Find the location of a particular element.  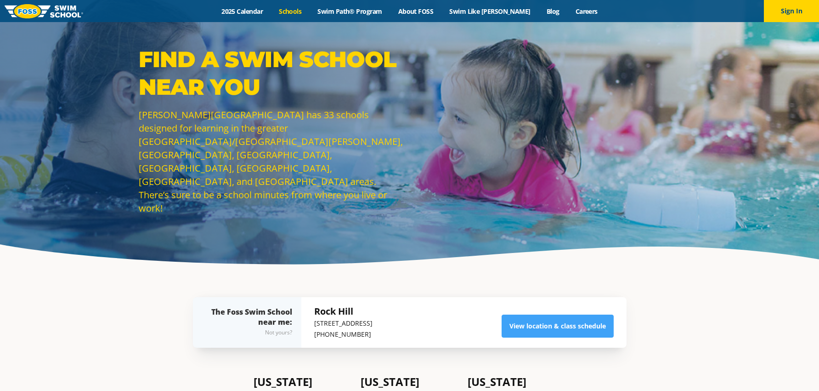

img: FOSS Swim School Logo is located at coordinates (44, 11).